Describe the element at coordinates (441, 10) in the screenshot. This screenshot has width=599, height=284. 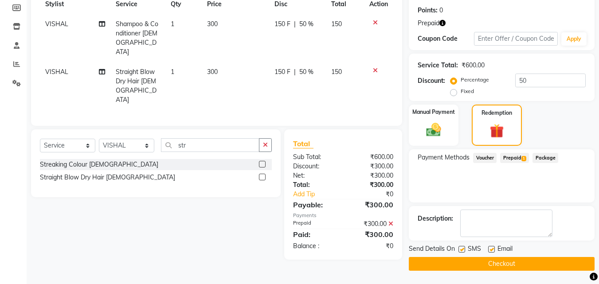
I see `div: 0` at that location.